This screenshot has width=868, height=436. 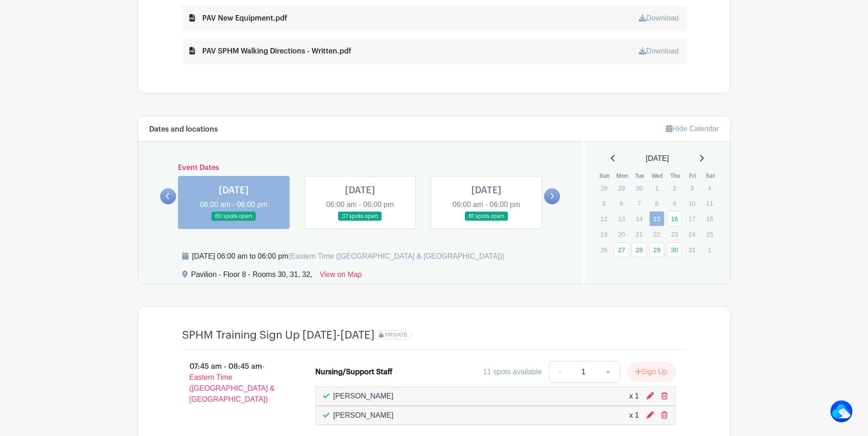 I want to click on p: 2, so click(x=674, y=188).